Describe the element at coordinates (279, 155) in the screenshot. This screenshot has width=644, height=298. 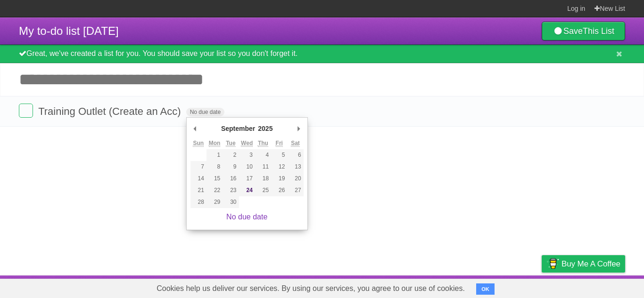
I see `button: 5` at that location.